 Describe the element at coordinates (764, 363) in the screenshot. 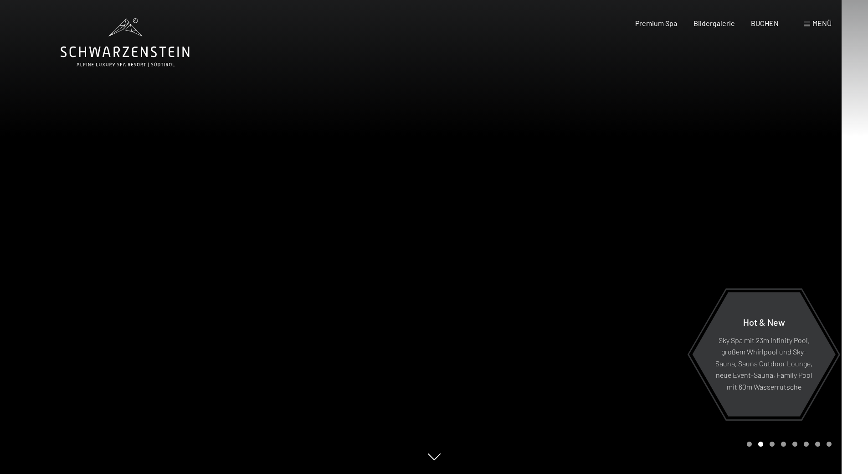

I see `p: Sky Spa mit 23m Infinity Pool, großem Whirlpool und Sky-Sauna, Sauna Outdoor Lounge, neue Event-S...` at that location.